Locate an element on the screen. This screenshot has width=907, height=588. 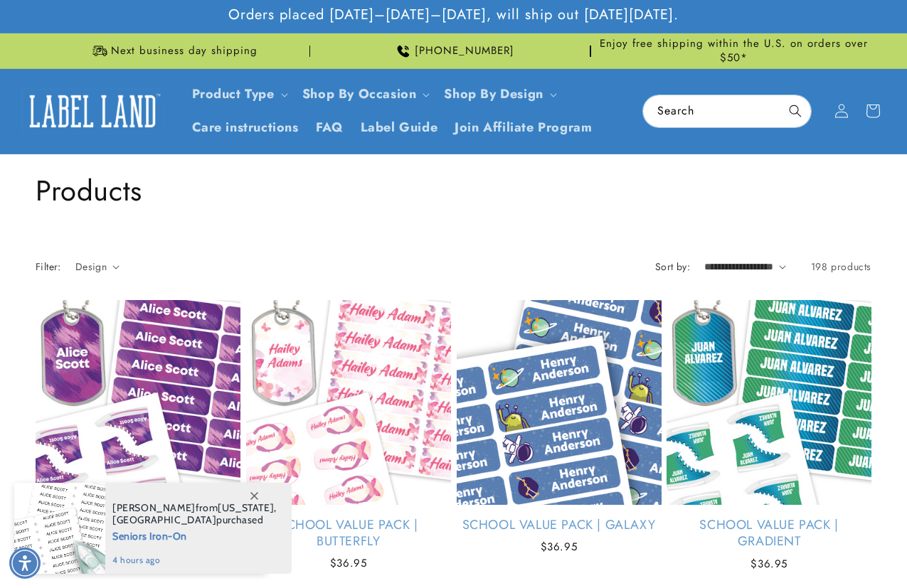
button: Search is located at coordinates (795, 111).